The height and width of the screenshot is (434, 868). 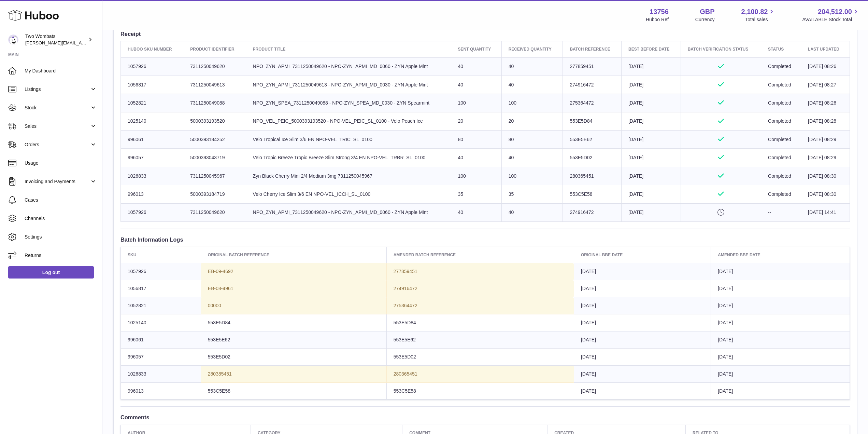 I want to click on th: Amended BBE Date, so click(x=780, y=255).